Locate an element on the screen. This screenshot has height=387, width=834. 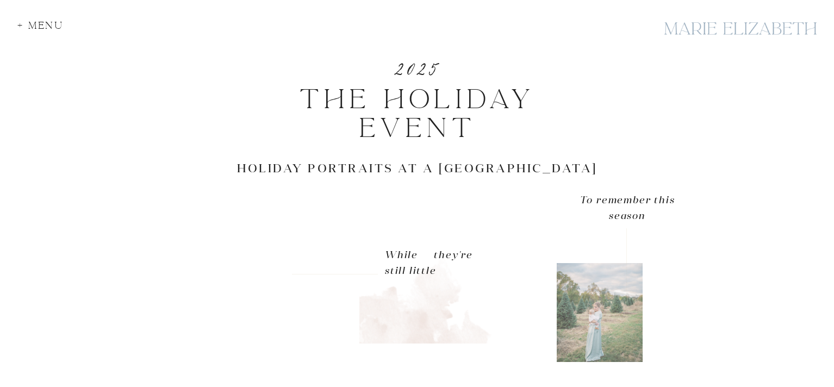
p: 2025 is located at coordinates (417, 61).